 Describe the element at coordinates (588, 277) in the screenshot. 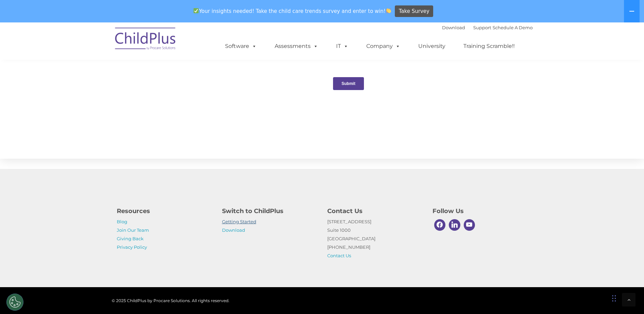

I see `div: Chat Widget` at that location.